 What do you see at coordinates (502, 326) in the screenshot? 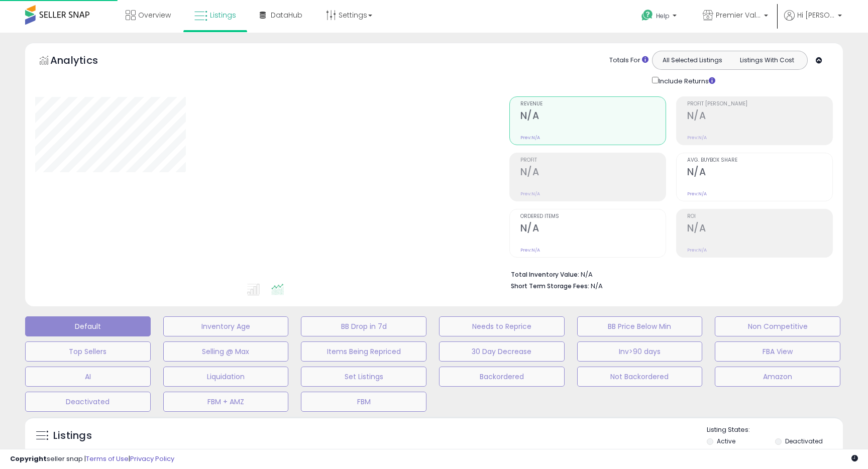
I see `button: Needs to Reprice` at bounding box center [502, 326].